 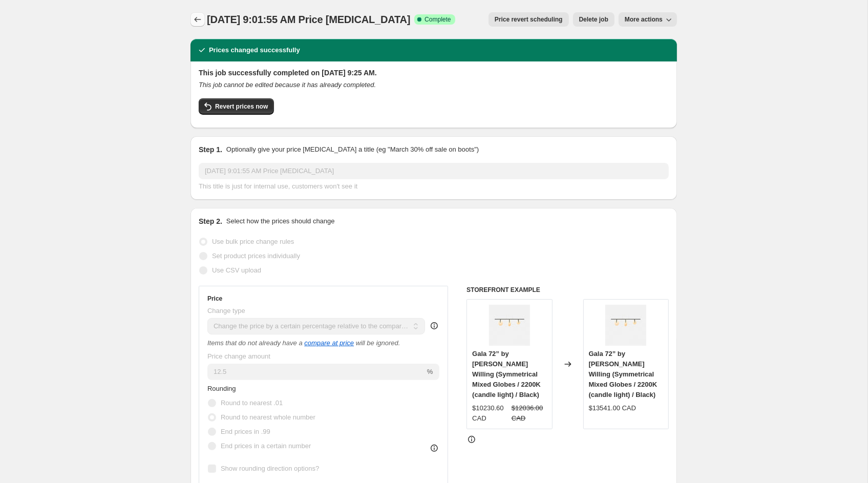 What do you see at coordinates (329, 342) in the screenshot?
I see `i: compare at price` at bounding box center [329, 342].